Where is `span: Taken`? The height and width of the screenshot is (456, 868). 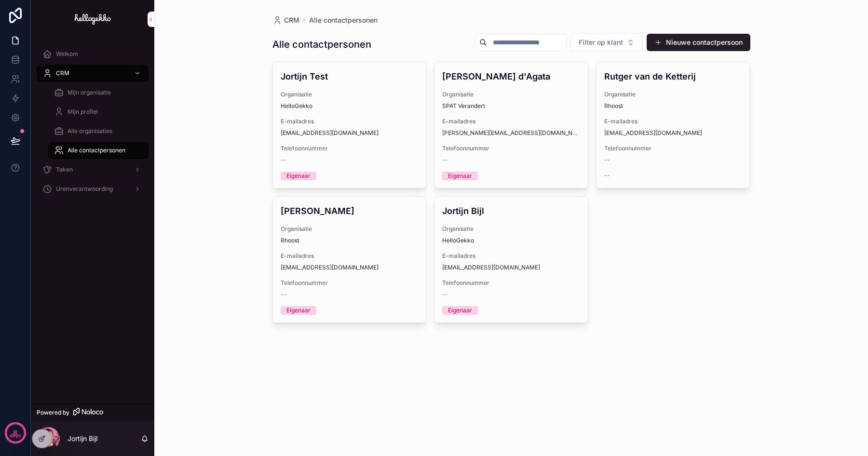
span: Taken is located at coordinates (64, 170).